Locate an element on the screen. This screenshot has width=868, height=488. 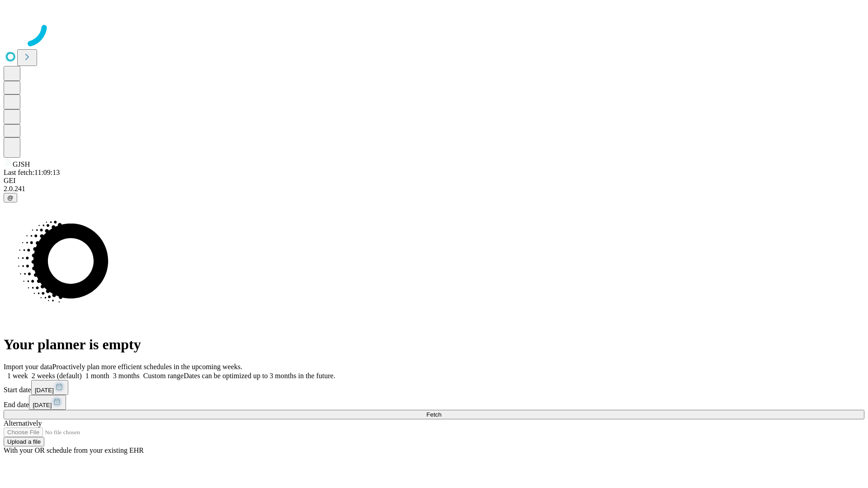
div: End date is located at coordinates (434, 402).